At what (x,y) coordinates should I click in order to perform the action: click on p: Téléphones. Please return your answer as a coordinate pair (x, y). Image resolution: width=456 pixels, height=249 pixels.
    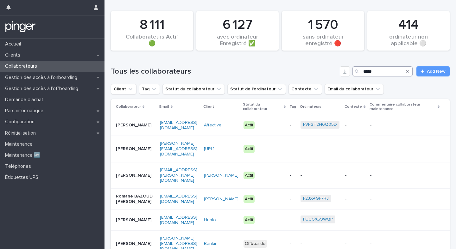
    Looking at the image, I should click on (19, 166).